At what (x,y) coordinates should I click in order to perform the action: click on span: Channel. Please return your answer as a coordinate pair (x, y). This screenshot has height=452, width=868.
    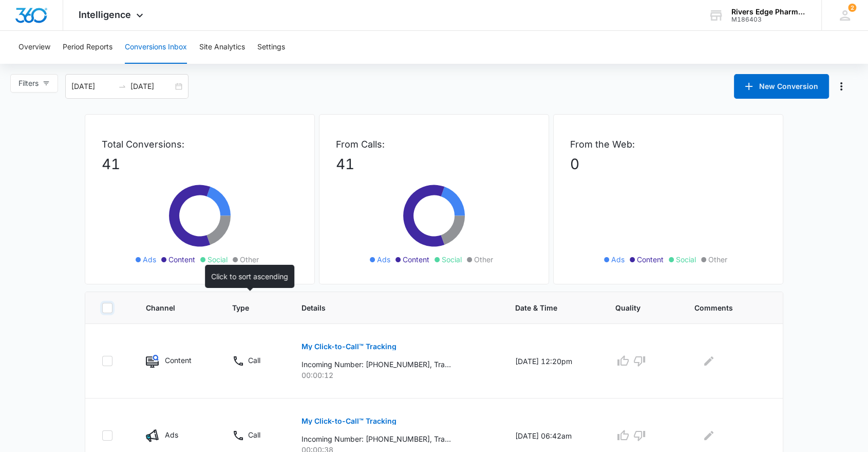
    Looking at the image, I should click on (169, 307).